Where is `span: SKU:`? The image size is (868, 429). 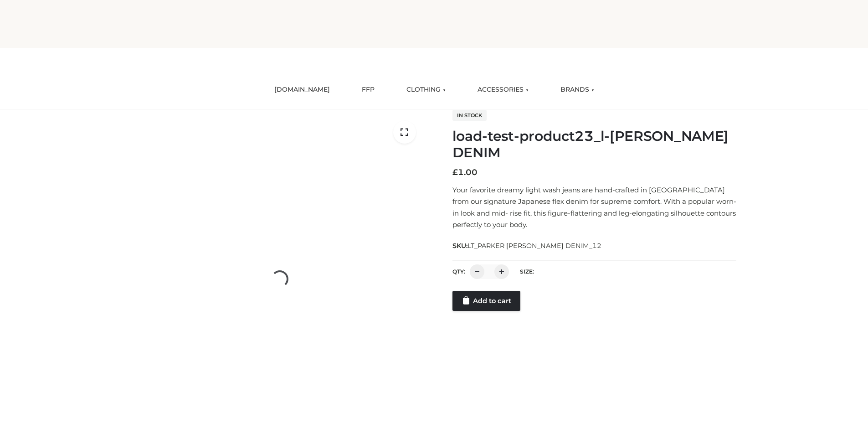 span: SKU: is located at coordinates (527, 246).